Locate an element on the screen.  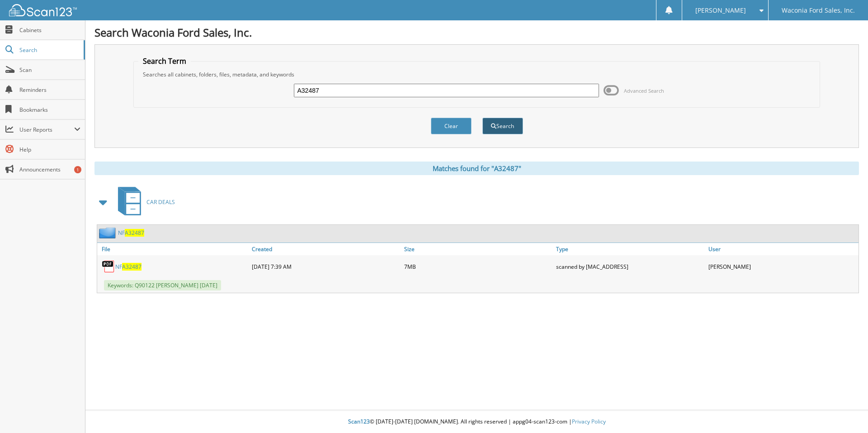
span: Help is located at coordinates (50, 149).